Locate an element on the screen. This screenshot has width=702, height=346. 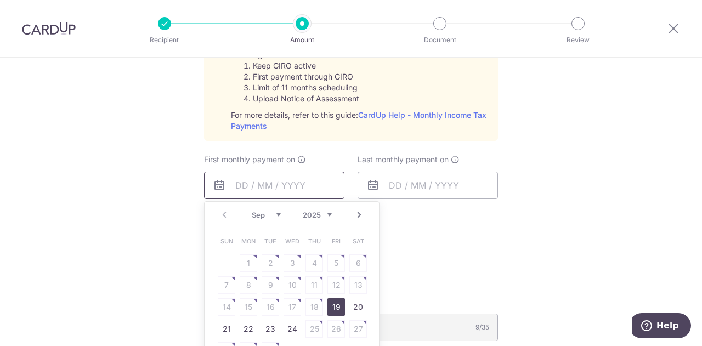
li: Limit of 11 months scheduling is located at coordinates (371, 88).